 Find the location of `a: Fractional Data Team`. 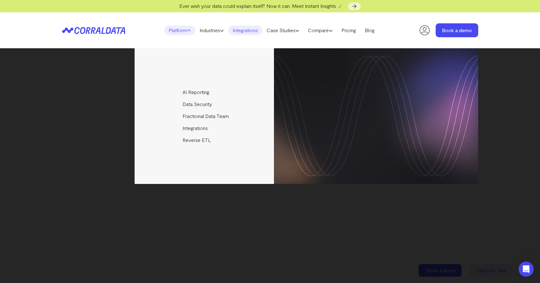

a: Fractional Data Team is located at coordinates (205, 116).